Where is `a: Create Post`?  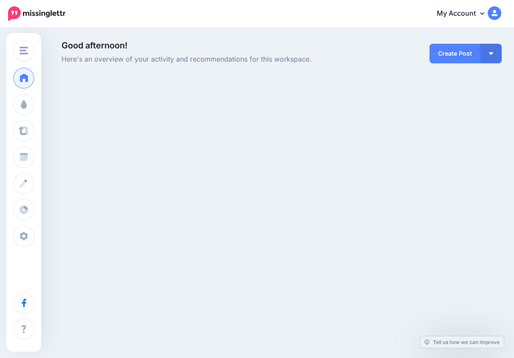
a: Create Post is located at coordinates (455, 53).